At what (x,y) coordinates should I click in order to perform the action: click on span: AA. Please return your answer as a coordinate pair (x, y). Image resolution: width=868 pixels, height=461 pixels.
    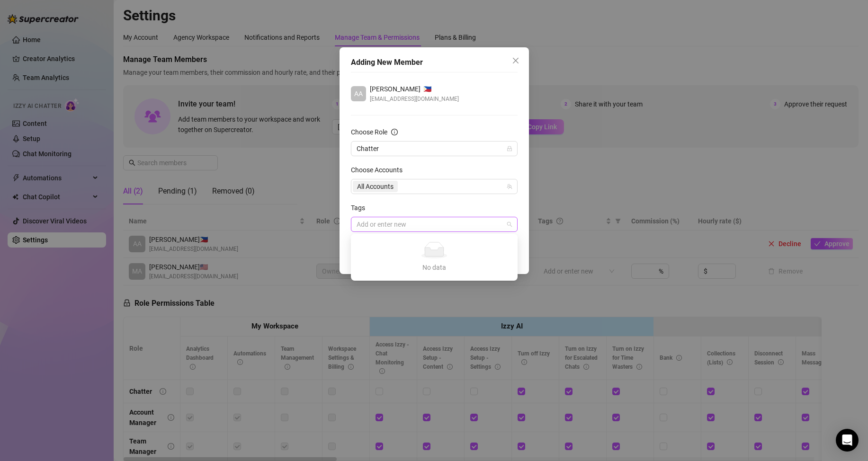
    Looking at the image, I should click on (359, 94).